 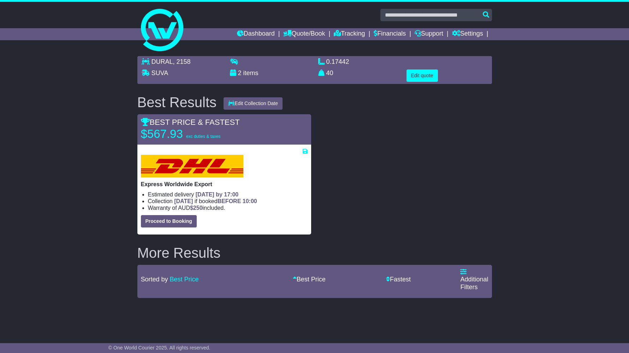 What do you see at coordinates (315, 253) in the screenshot?
I see `h2: More Results` at bounding box center [315, 253].